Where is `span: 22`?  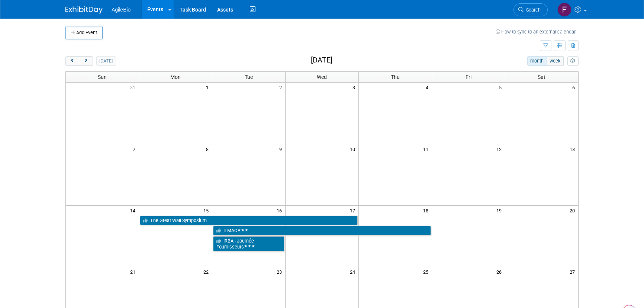
span: 22 is located at coordinates (207, 272).